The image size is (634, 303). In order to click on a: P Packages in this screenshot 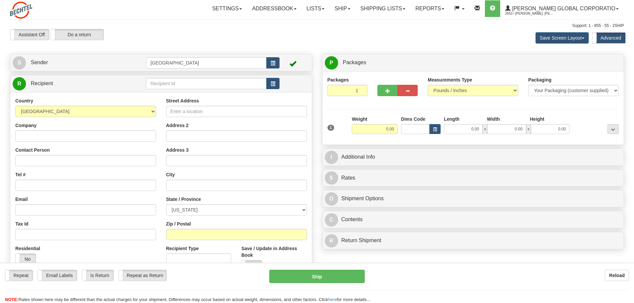, I will do `click(473, 63)`.